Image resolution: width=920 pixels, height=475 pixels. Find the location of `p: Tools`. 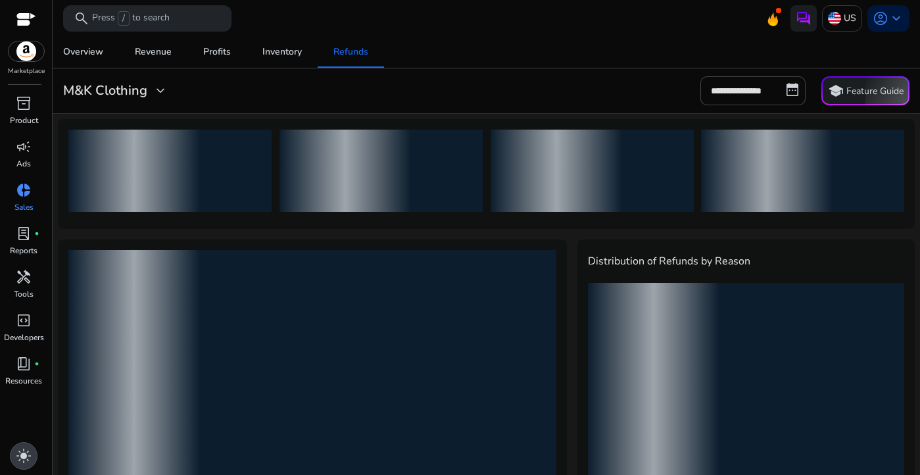

p: Tools is located at coordinates (24, 294).